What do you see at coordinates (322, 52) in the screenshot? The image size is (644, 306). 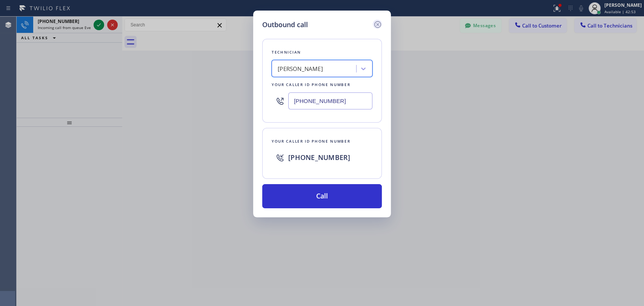 I see `div: Technician` at bounding box center [322, 52].